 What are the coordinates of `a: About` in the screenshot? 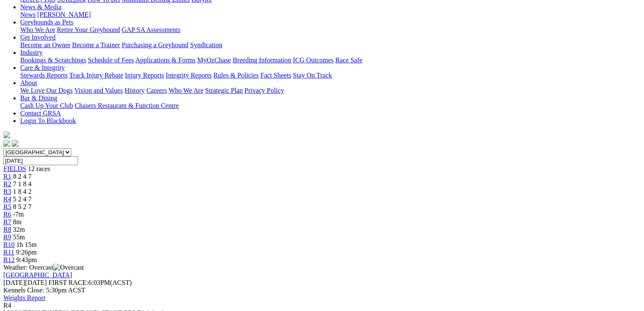 It's located at (29, 83).